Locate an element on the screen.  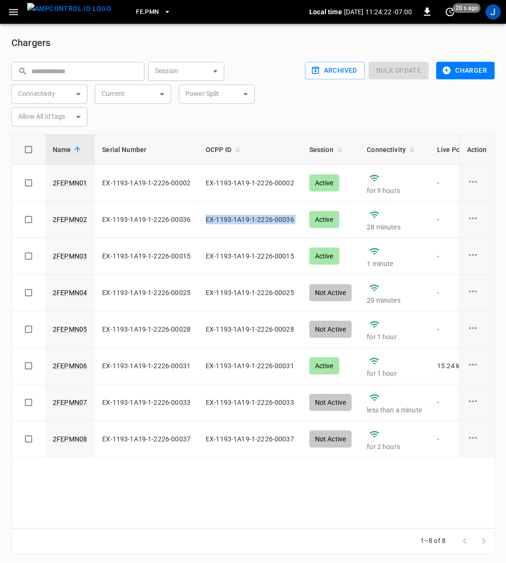
span: Name is located at coordinates (68, 150).